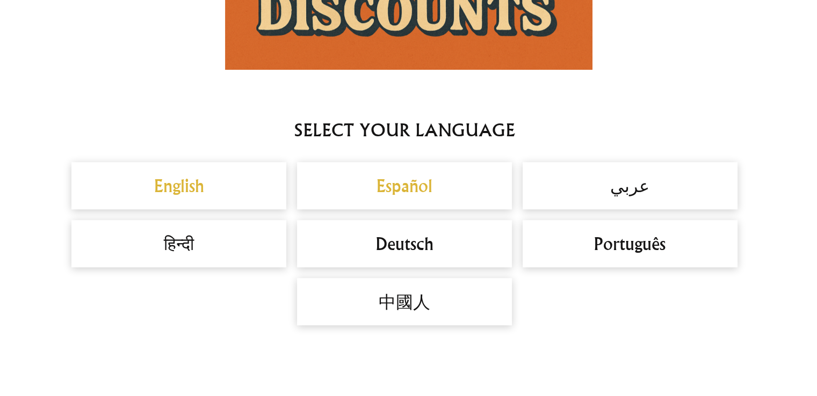 The width and height of the screenshot is (817, 396). What do you see at coordinates (404, 186) in the screenshot?
I see `a: Español` at bounding box center [404, 186].